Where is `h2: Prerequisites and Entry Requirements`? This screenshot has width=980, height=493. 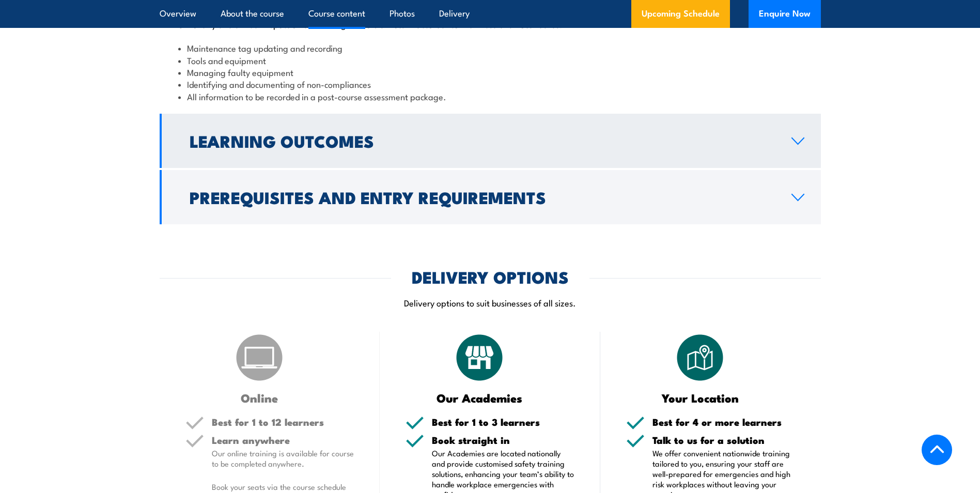 h2: Prerequisites and Entry Requirements is located at coordinates (482, 197).